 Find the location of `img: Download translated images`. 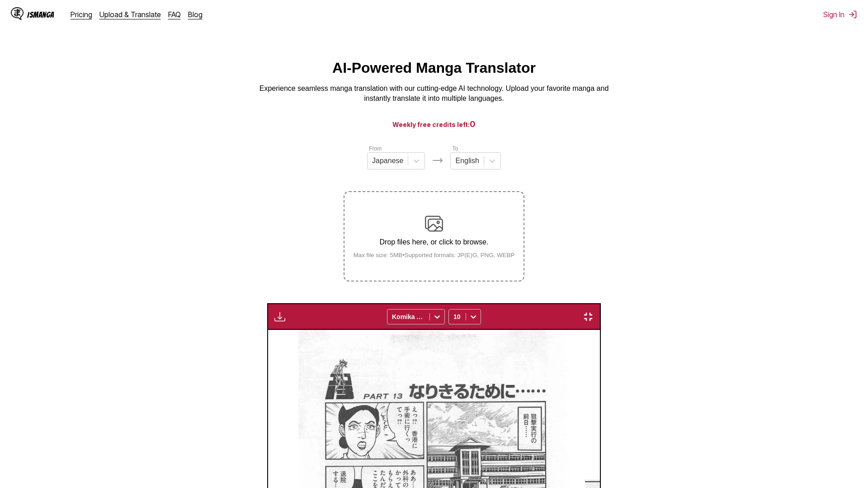

img: Download translated images is located at coordinates (280, 317).